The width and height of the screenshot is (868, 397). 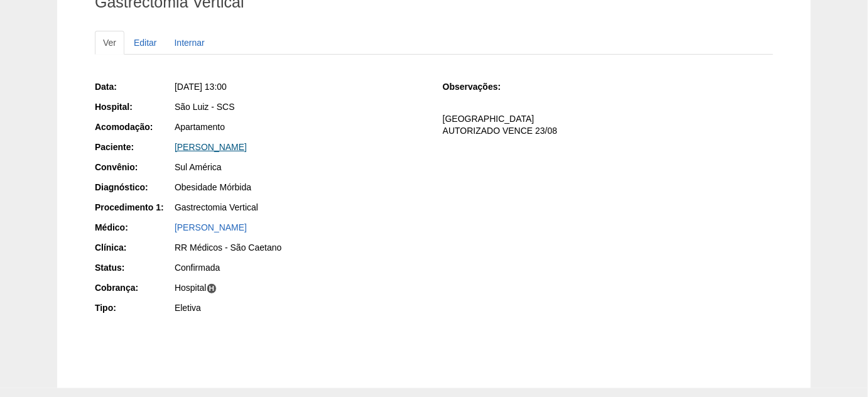 What do you see at coordinates (133, 268) in the screenshot?
I see `div: Status:` at bounding box center [133, 268].